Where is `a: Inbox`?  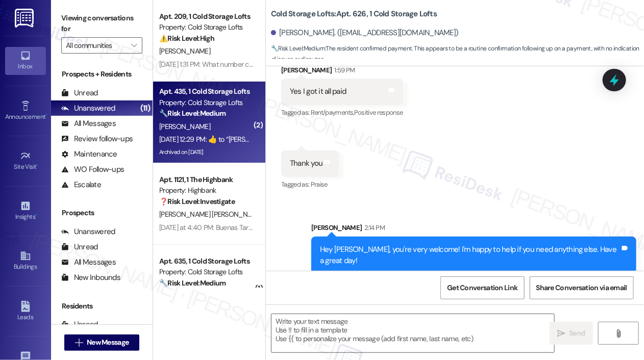
a: Inbox is located at coordinates (25, 61).